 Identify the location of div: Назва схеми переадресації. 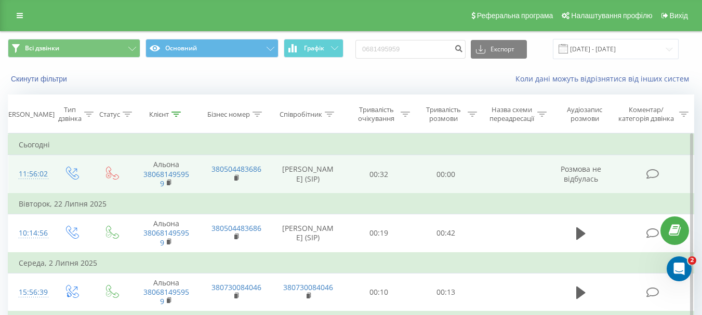
(512, 114).